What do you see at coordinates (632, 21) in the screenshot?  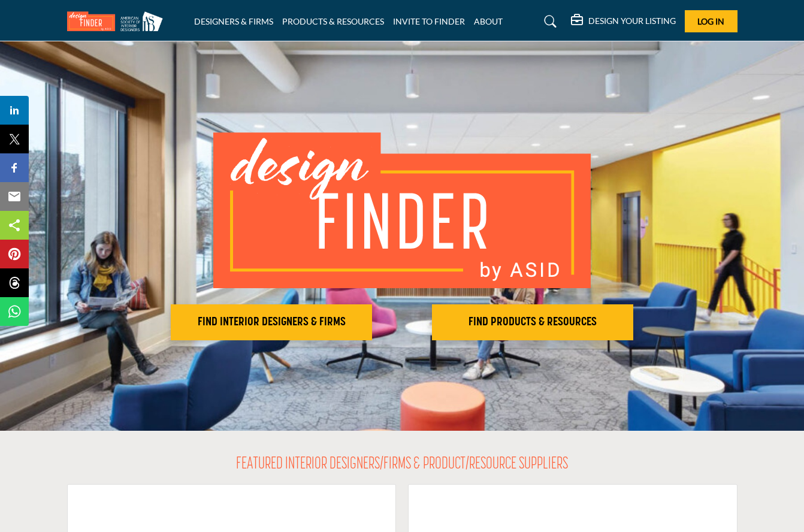 I see `h5: DESIGN YOUR LISTING` at bounding box center [632, 21].